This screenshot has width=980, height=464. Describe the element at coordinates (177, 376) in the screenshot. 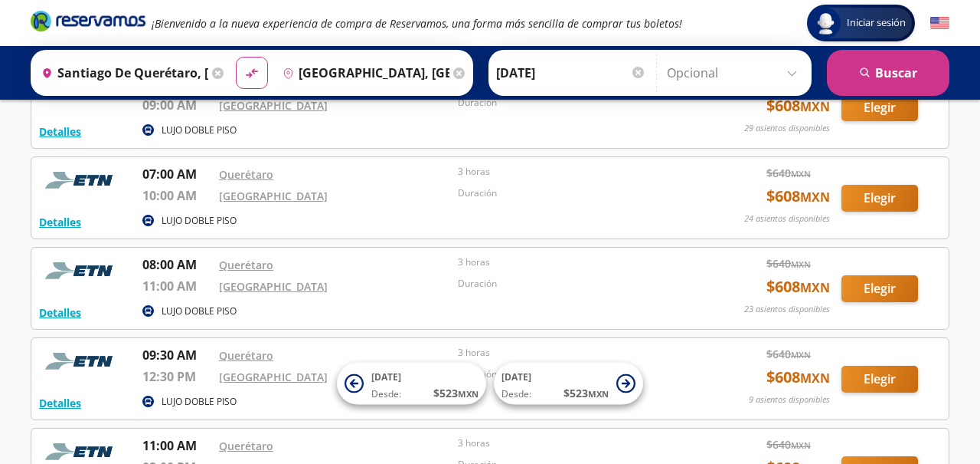

I see `p: 12:30 PM` at that location.